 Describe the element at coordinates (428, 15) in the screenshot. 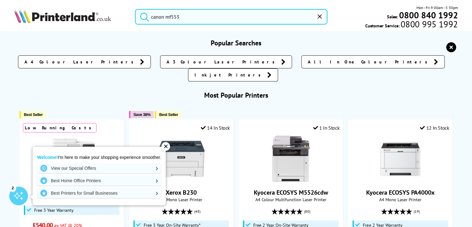

I see `a: 0800 840 1992` at that location.